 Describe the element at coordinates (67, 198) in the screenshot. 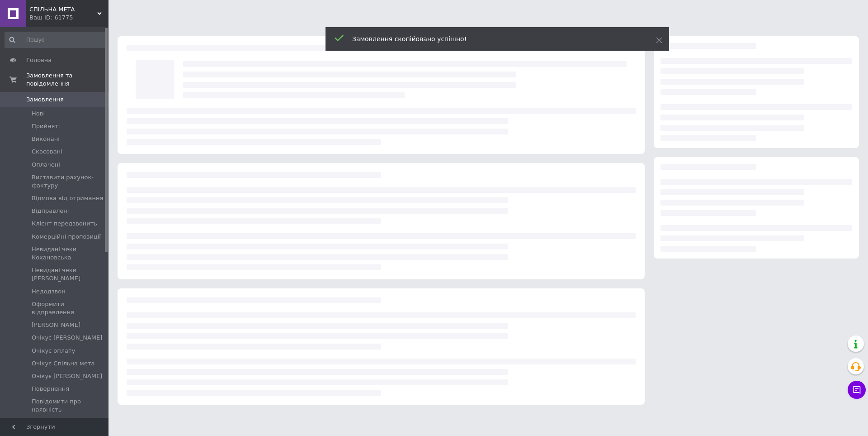

I see `span: Відмова від отримання` at that location.